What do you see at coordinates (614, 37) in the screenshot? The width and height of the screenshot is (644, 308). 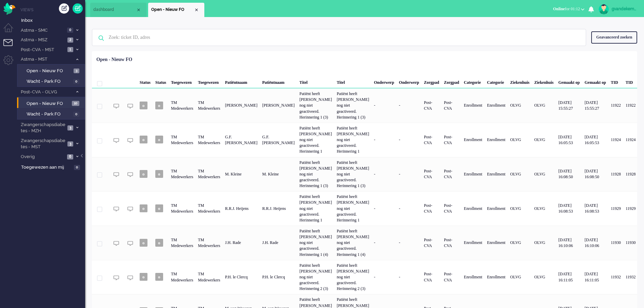 I see `div: Geavanceerd zoeken` at bounding box center [614, 37].